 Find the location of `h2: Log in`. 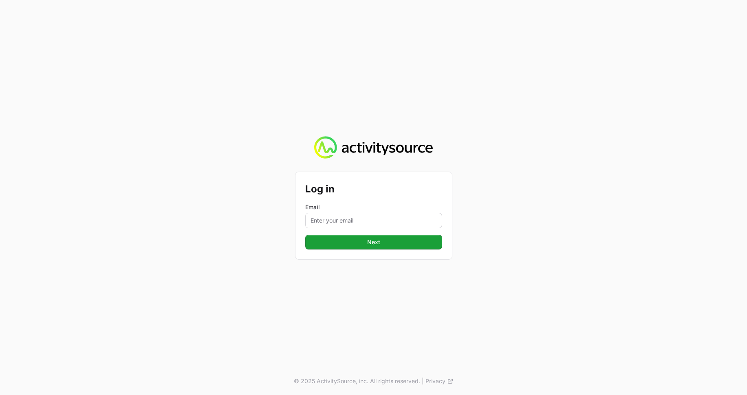

h2: Log in is located at coordinates (374, 189).